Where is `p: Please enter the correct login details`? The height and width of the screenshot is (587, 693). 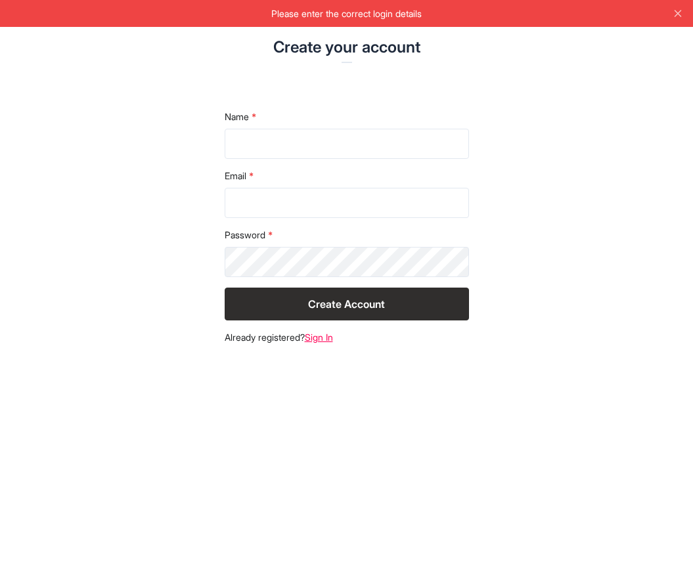
p: Please enter the correct login details is located at coordinates (346, 14).